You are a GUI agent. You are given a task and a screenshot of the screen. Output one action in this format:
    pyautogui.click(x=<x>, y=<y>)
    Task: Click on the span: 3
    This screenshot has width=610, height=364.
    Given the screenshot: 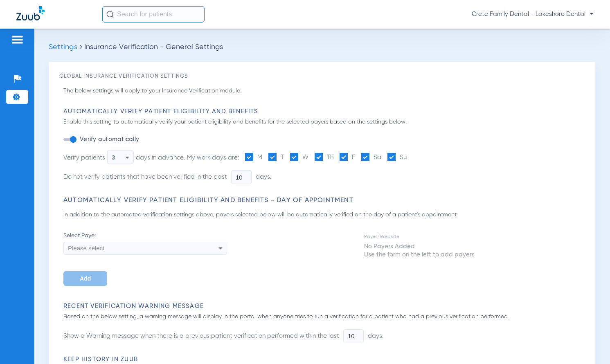 What is the action you would take?
    pyautogui.click(x=114, y=157)
    